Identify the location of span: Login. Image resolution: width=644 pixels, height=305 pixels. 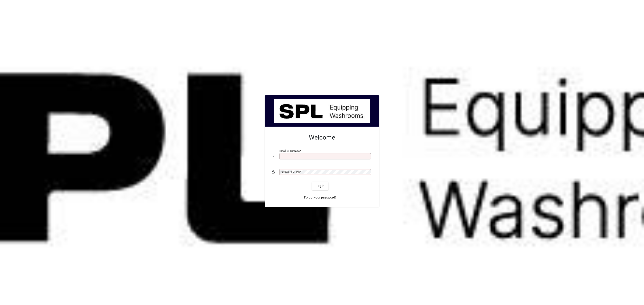
(320, 186).